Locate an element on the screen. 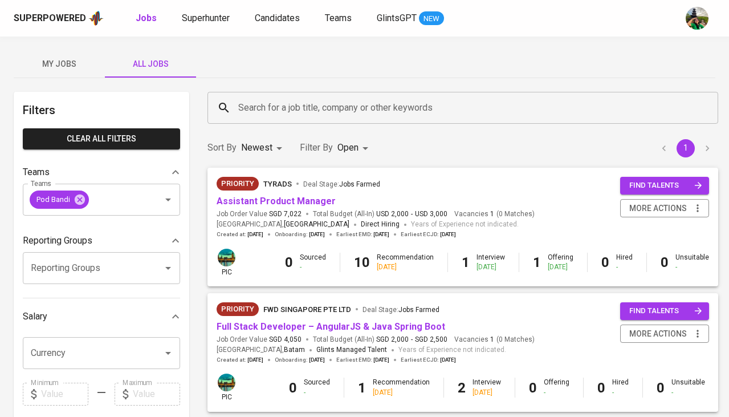 This screenshot has width=729, height=417. p: Teams is located at coordinates (36, 172).